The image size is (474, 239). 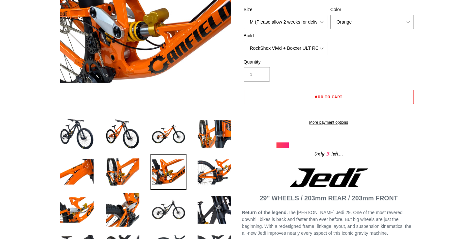 What do you see at coordinates (329, 97) in the screenshot?
I see `button: Add to cart` at bounding box center [329, 97].